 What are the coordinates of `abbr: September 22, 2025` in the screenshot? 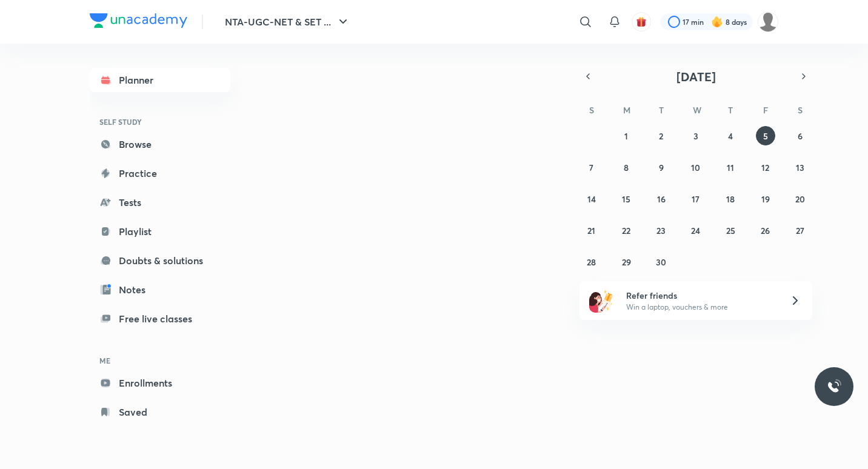 It's located at (626, 230).